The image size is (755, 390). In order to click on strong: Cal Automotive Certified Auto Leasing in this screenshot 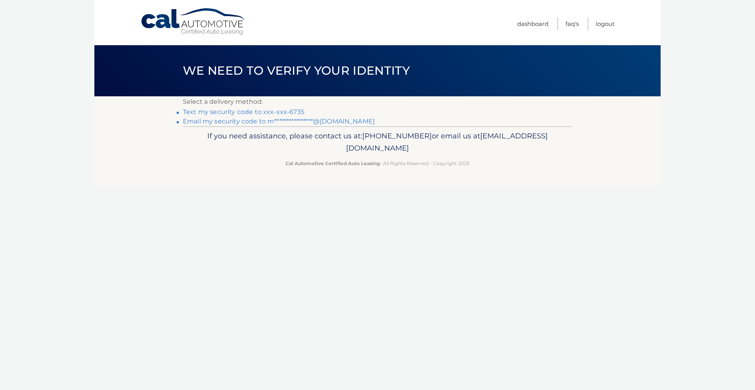, I will do `click(333, 163)`.